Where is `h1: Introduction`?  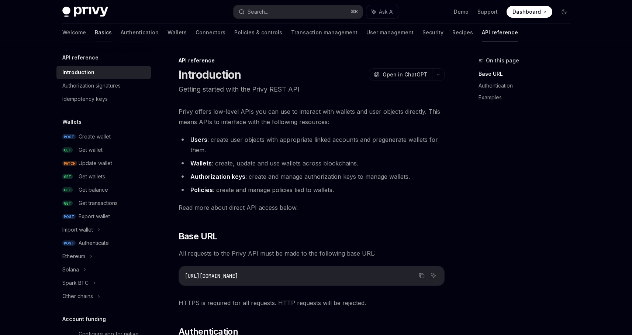 h1: Introduction is located at coordinates (210, 75).